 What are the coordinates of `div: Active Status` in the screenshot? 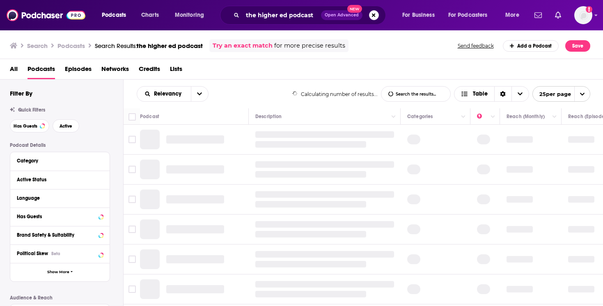 It's located at (57, 180).